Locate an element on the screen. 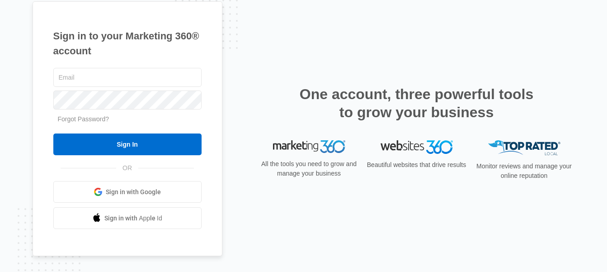  input: Email is located at coordinates (128, 77).